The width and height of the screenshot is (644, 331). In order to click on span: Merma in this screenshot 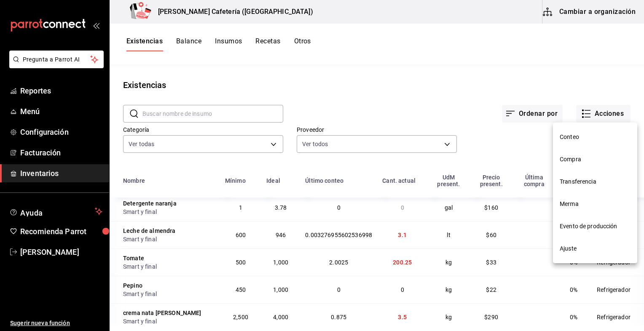, I will do `click(595, 204)`.